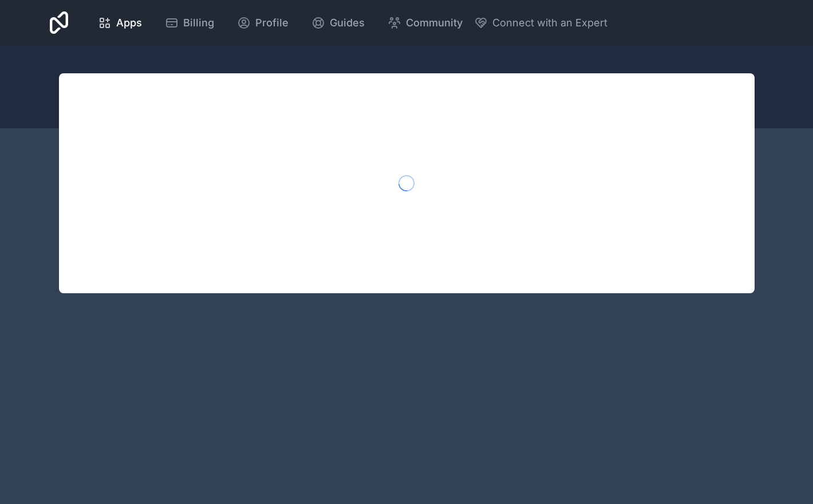 The image size is (813, 504). I want to click on a: Community, so click(425, 23).